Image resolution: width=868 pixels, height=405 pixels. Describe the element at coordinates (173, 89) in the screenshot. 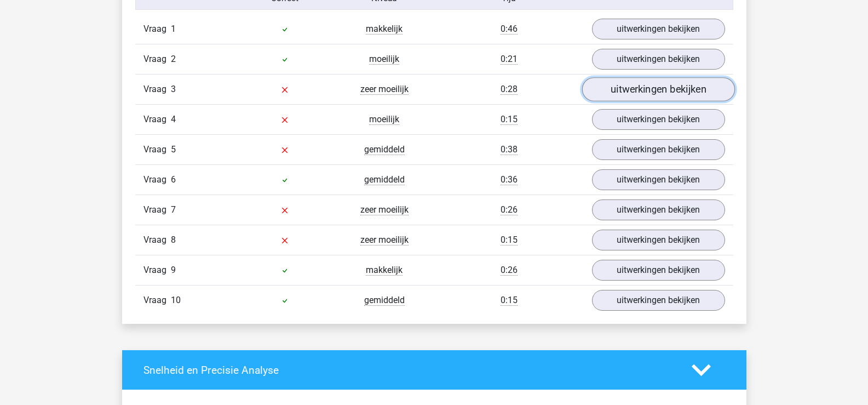

I see `span: 3` at that location.